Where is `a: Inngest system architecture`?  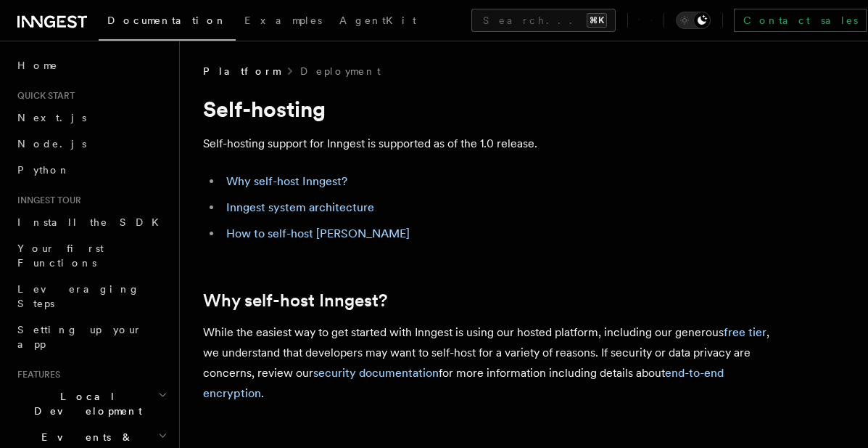
a: Inngest system architecture is located at coordinates (300, 207).